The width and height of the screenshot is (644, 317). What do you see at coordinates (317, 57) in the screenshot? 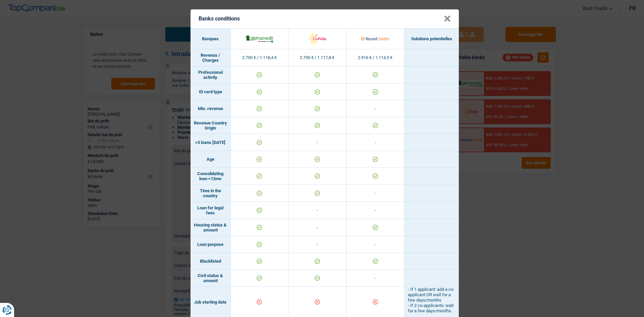
I see `td: 2.700 € / 1.117,8 €` at bounding box center [317, 57].